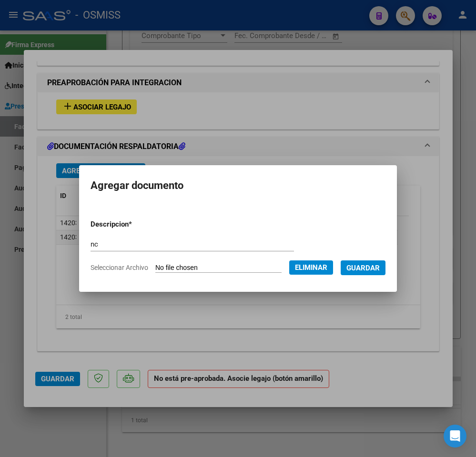  Describe the element at coordinates (363, 268) in the screenshot. I see `button: Guardar` at that location.